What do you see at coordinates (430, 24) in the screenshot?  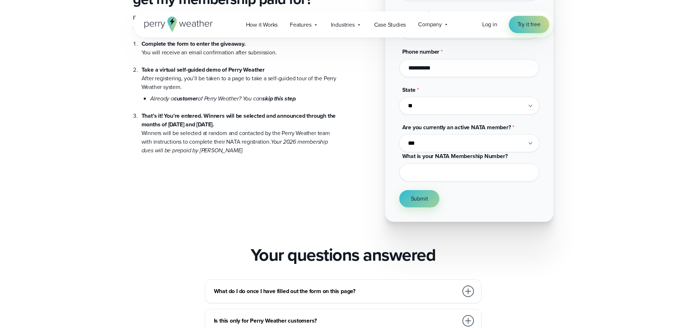 I see `span: Company` at bounding box center [430, 24].